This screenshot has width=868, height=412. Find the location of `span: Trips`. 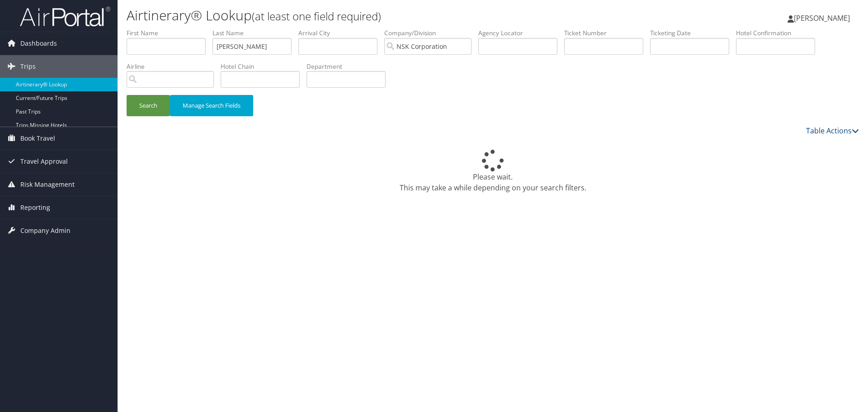

span: Trips is located at coordinates (28, 67).